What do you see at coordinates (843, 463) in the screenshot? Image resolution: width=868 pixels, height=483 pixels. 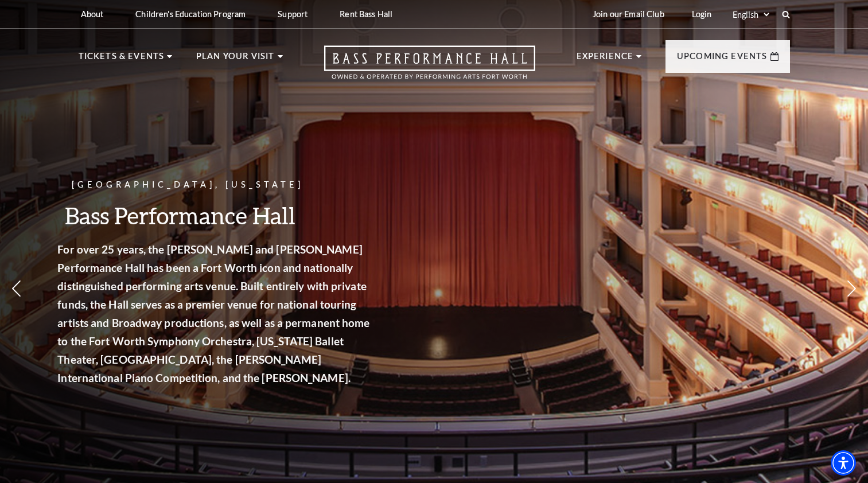 I see `div: Accessibility Menu` at bounding box center [843, 463].